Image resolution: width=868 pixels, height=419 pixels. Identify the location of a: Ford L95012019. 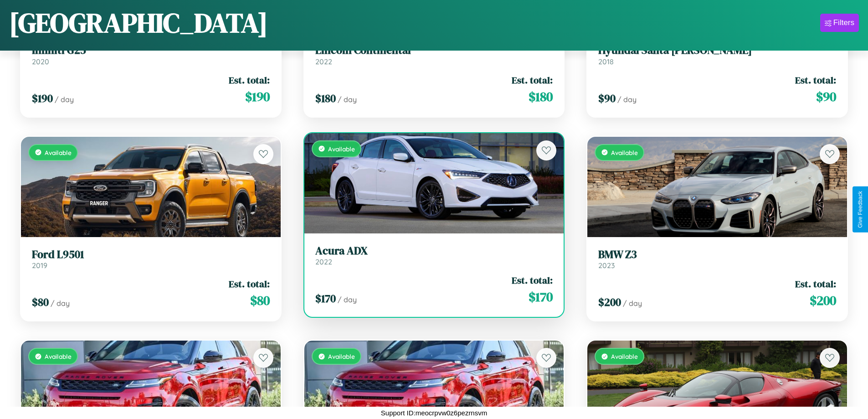
(151, 259).